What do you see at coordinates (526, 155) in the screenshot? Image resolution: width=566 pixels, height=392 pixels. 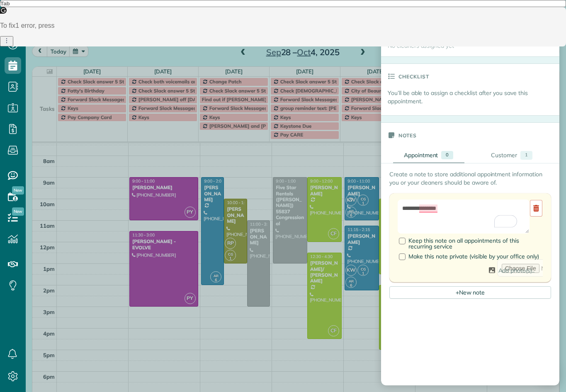 I see `div: 1` at bounding box center [526, 155].